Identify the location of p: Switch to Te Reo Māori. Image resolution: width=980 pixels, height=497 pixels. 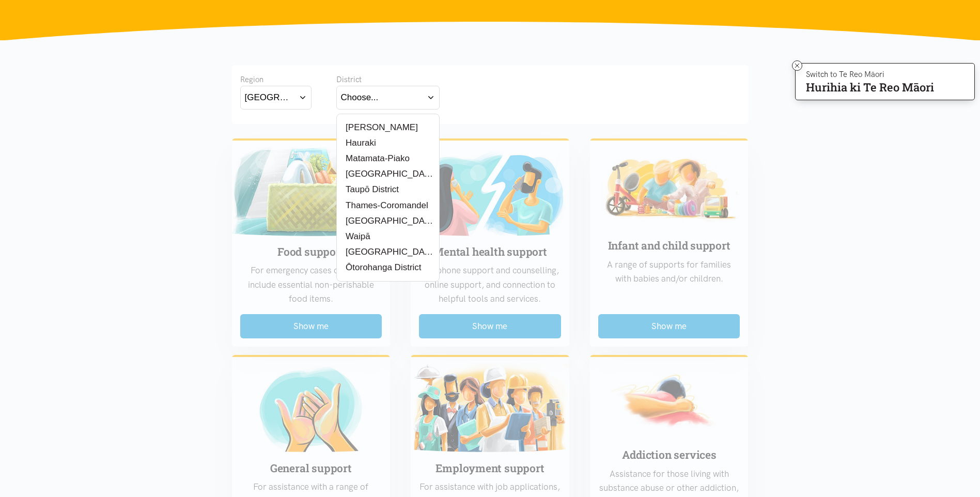
(870, 74).